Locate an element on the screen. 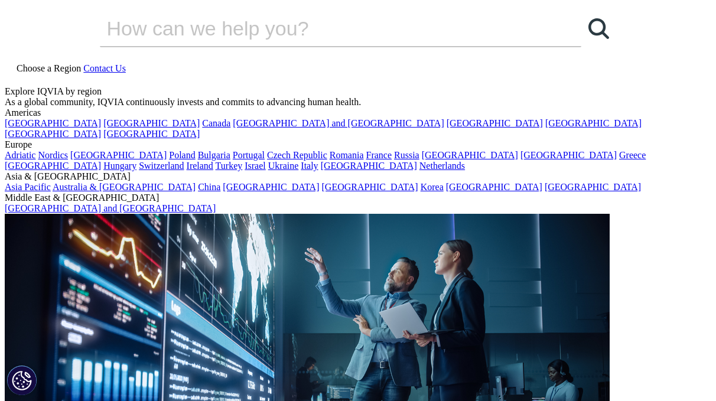  a: China is located at coordinates (209, 187).